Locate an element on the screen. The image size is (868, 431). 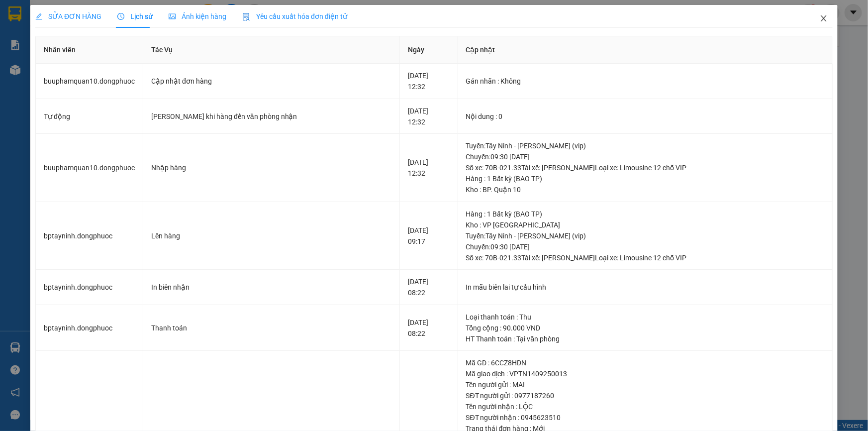
span: edit is located at coordinates (39, 16).